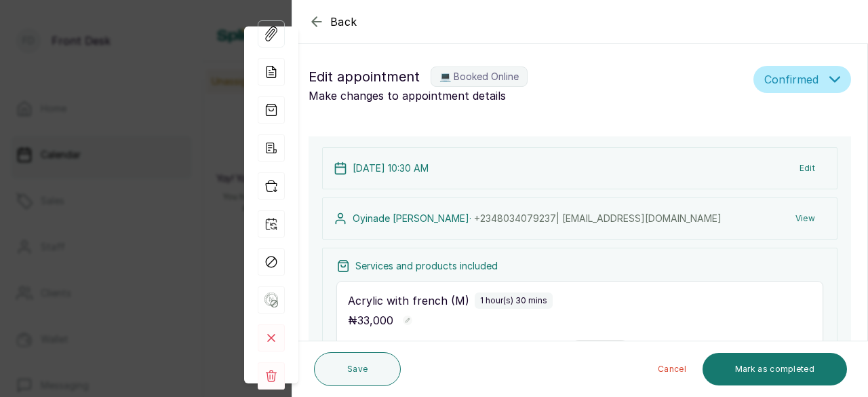 The width and height of the screenshot is (868, 397). I want to click on p: Acrylic with french (M), so click(408, 301).